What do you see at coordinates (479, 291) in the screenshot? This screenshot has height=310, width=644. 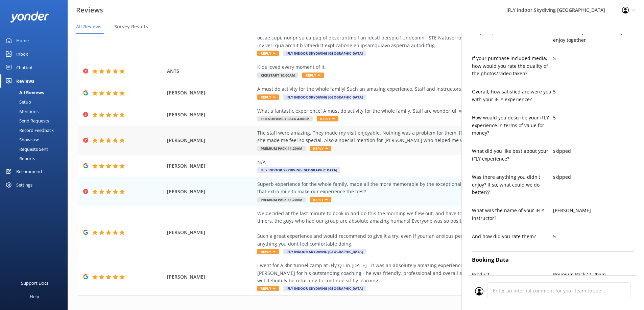 I see `img: user_profile.svg` at bounding box center [479, 291].